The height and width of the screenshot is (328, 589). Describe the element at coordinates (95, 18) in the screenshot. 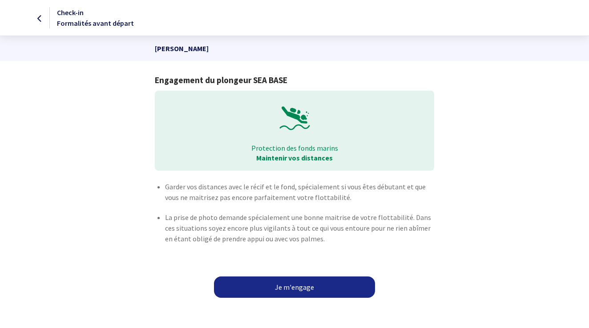

I see `span: Check-in Formalités avant départ` at that location.